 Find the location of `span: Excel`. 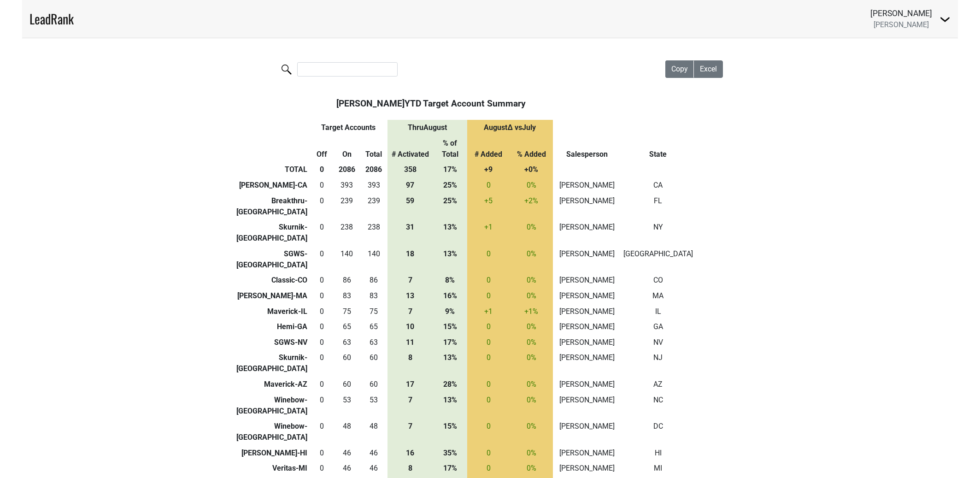

span: Excel is located at coordinates (709, 69).